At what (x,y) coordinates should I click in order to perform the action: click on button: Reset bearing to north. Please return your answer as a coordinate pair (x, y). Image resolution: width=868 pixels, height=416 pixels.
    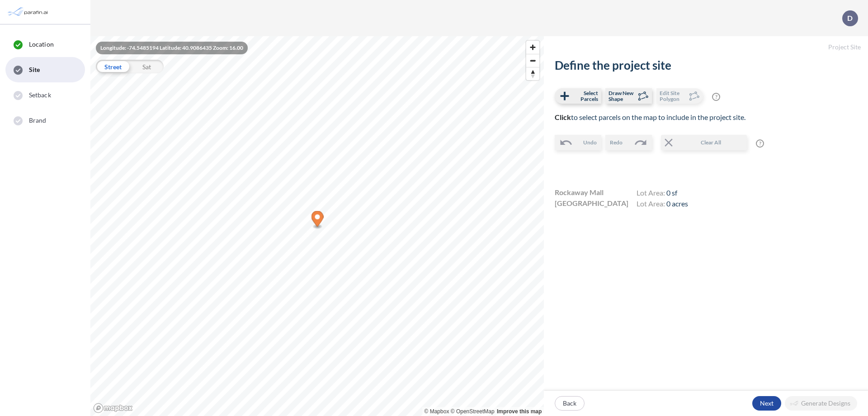
    Looking at the image, I should click on (533, 73).